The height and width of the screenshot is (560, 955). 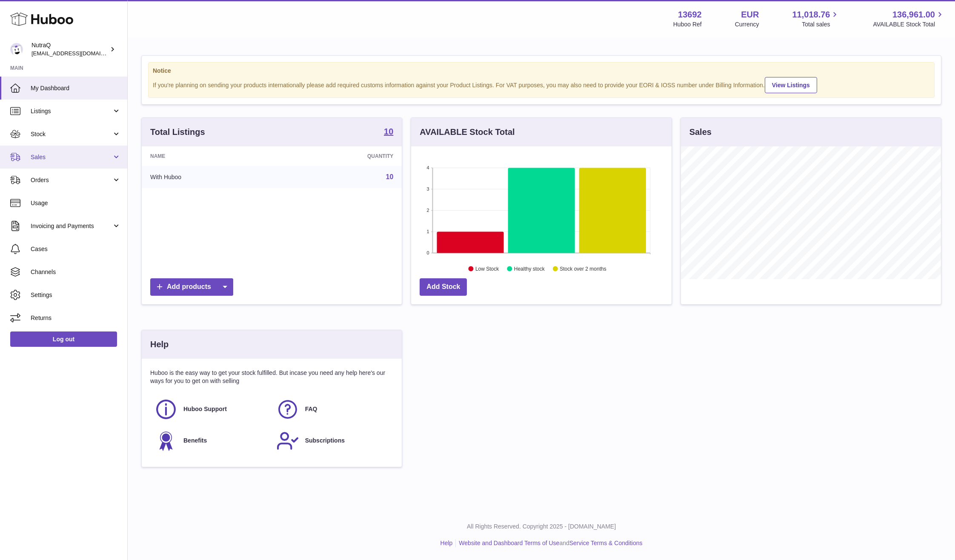 I want to click on a: Service Terms & Conditions, so click(x=606, y=543).